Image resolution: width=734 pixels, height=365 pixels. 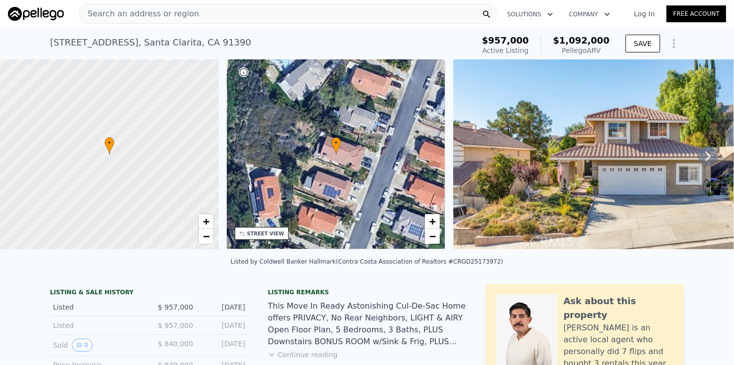 What do you see at coordinates (581, 51) in the screenshot?
I see `div: Pellego ARV` at bounding box center [581, 51].